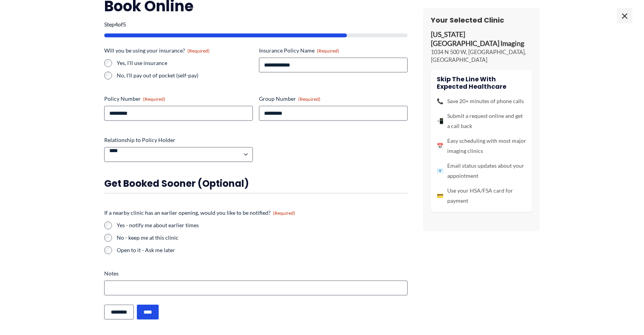 This screenshot has width=644, height=335. I want to click on label: Group Number, so click(334, 99).